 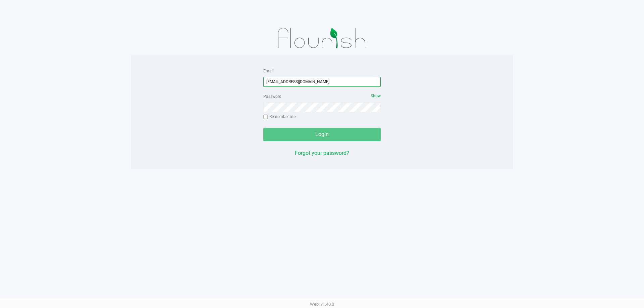 I want to click on input: Remember me, so click(x=266, y=117).